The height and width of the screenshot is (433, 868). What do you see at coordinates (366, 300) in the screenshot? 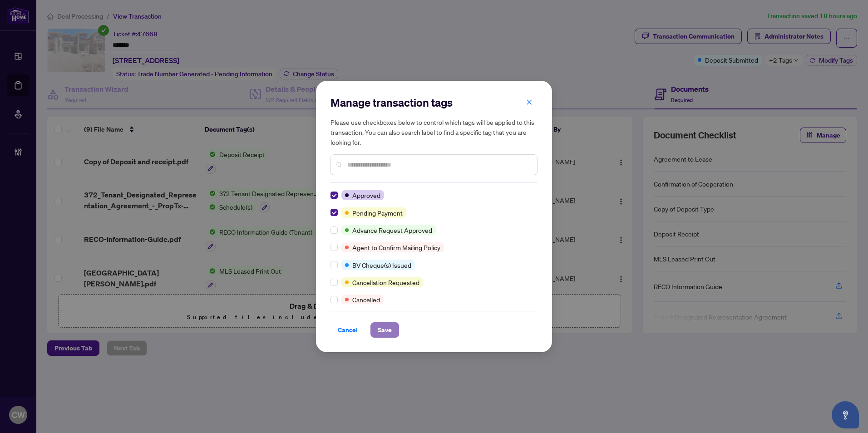
I see `span: Cancelled` at bounding box center [366, 300].